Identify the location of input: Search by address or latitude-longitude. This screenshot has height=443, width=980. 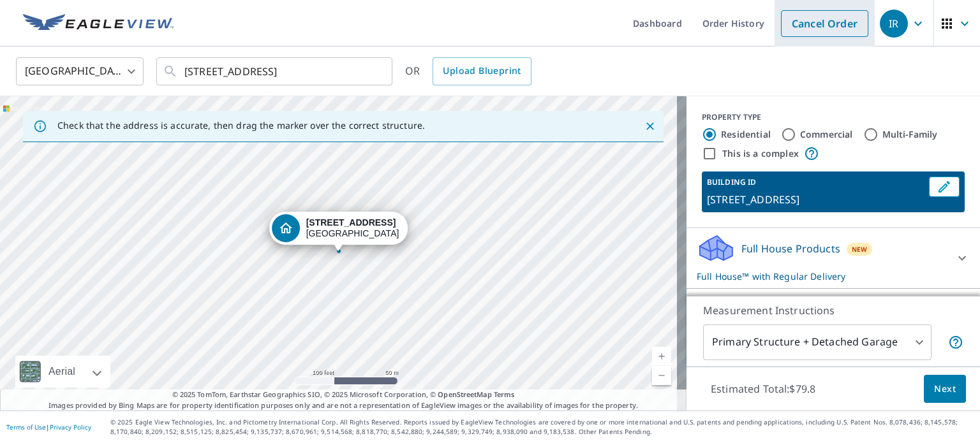
(275, 72).